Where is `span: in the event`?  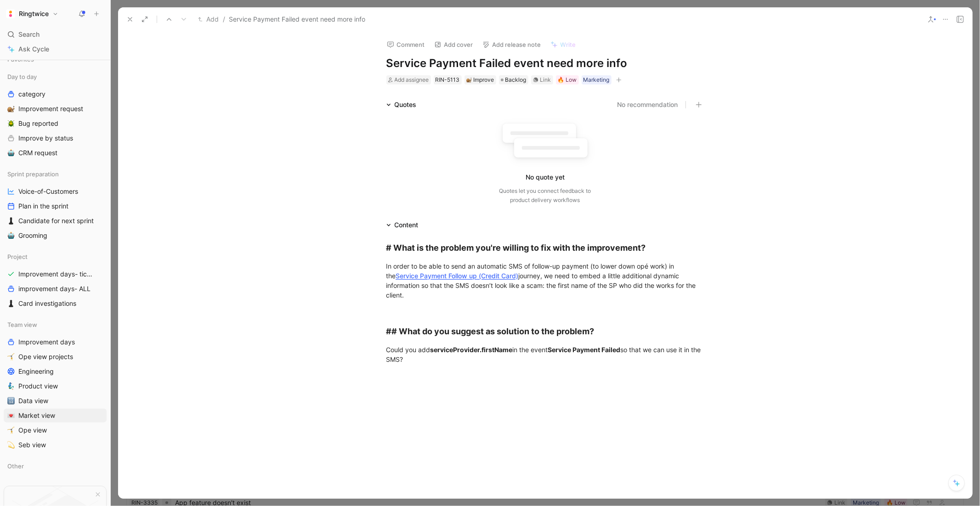
span: in the event is located at coordinates (530, 349).